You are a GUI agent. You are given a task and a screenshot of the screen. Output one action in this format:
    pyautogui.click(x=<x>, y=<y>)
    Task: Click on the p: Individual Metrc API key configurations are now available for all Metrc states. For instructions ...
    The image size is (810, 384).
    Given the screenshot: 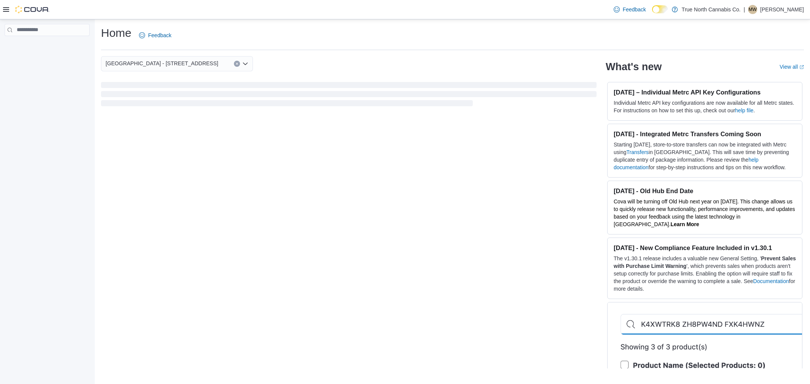 What is the action you would take?
    pyautogui.click(x=705, y=107)
    